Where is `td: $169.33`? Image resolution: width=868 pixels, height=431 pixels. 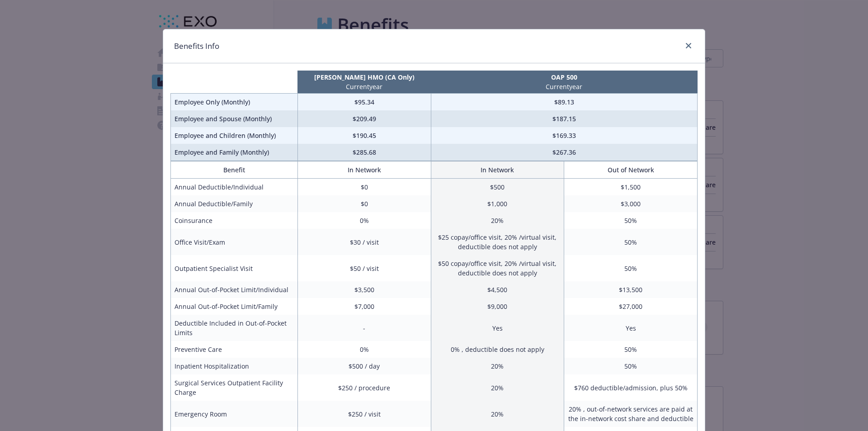 td: $169.33 is located at coordinates (564, 136).